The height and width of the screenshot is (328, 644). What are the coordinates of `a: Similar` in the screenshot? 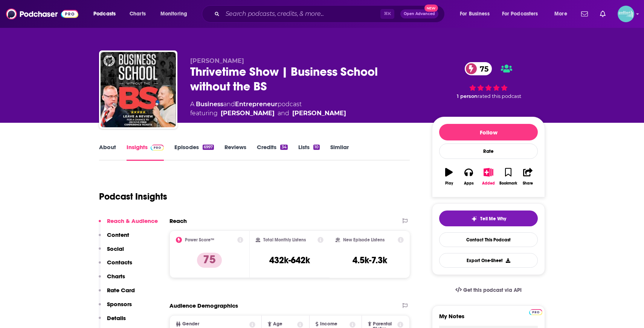 It's located at (339, 152).